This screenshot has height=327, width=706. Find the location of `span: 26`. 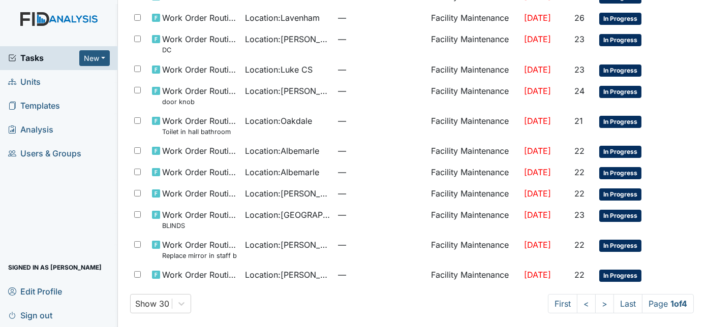

span: 26 is located at coordinates (580, 18).